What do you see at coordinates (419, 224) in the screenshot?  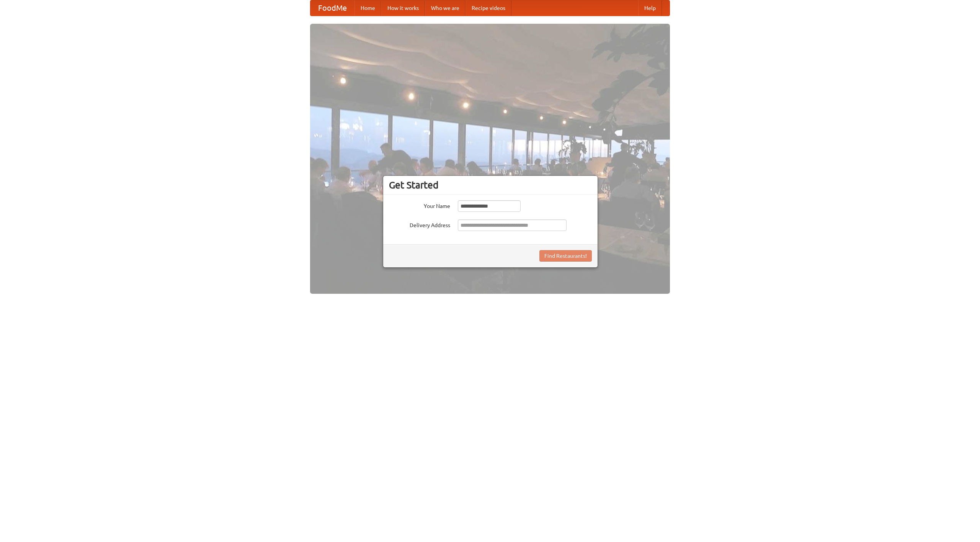 I see `label: Delivery Address` at bounding box center [419, 224].